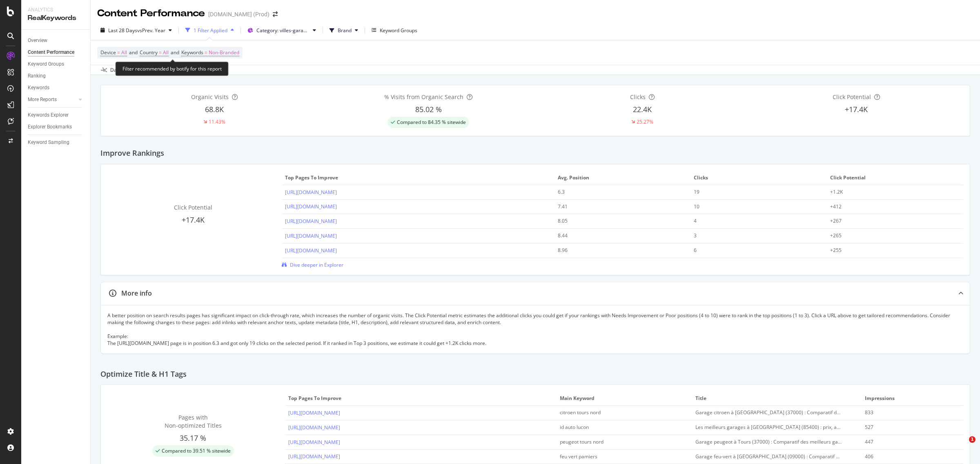 The width and height of the screenshot is (980, 464). Describe the element at coordinates (768, 442) in the screenshot. I see `div: Garage peugeot à Tours (37000) : Comparatif des meilleurs garages` at that location.